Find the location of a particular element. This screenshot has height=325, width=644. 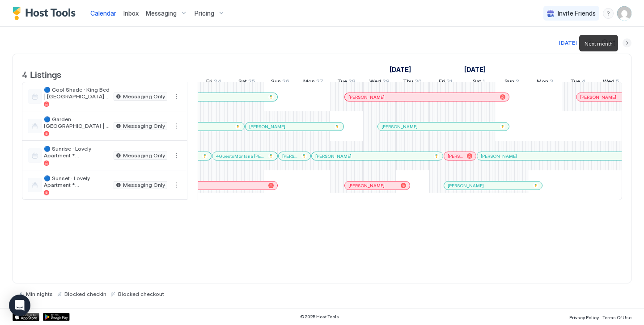

button: Next month is located at coordinates (627, 43).